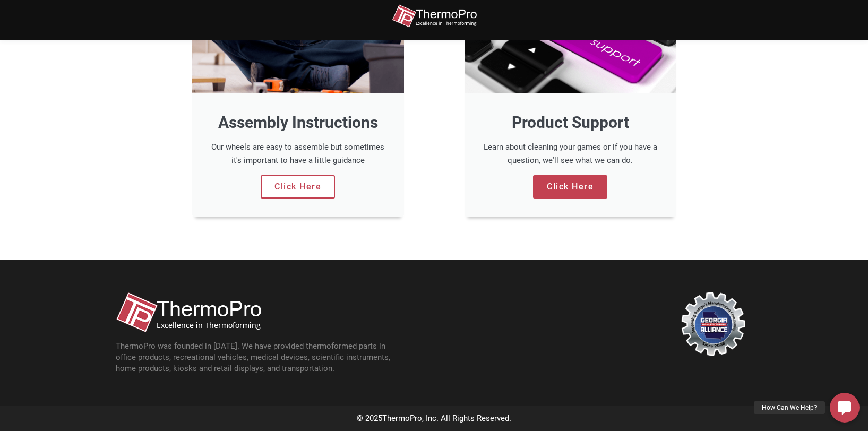 The width and height of the screenshot is (868, 431). What do you see at coordinates (298, 154) in the screenshot?
I see `div: Our wheels are easy to assemble but sometimes it's important to have a little guidance` at bounding box center [298, 154].